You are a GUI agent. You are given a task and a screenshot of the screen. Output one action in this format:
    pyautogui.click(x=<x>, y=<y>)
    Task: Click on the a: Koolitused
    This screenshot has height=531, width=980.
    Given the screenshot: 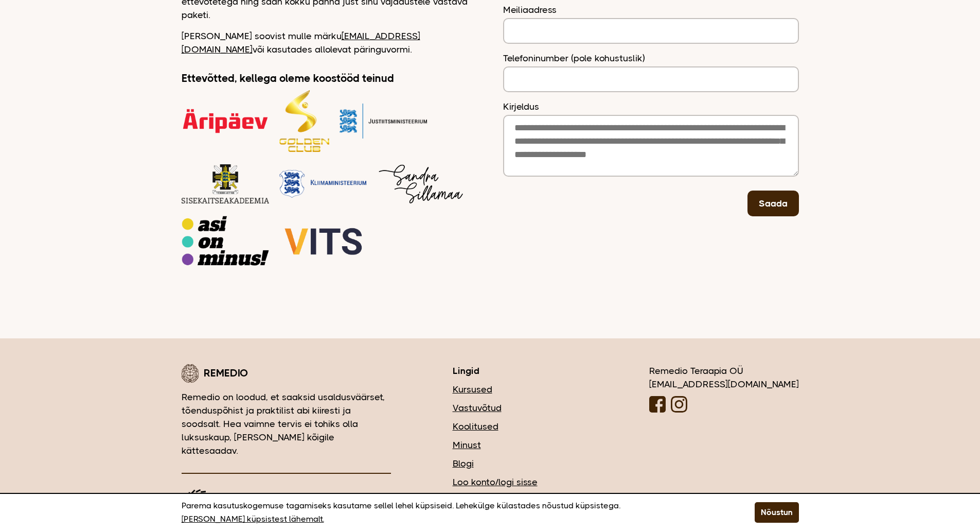 What is the action you would take?
    pyautogui.click(x=520, y=426)
    